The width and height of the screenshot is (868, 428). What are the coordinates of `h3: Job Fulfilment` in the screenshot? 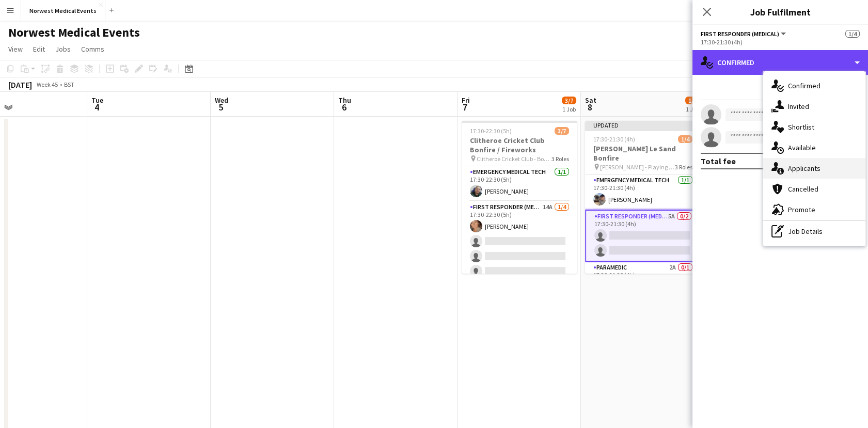 It's located at (780, 12).